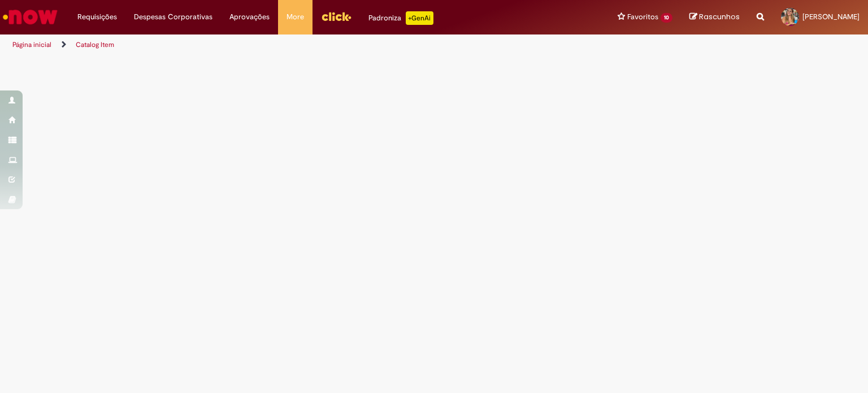 This screenshot has width=868, height=393. What do you see at coordinates (643, 17) in the screenshot?
I see `span: Favoritos` at bounding box center [643, 17].